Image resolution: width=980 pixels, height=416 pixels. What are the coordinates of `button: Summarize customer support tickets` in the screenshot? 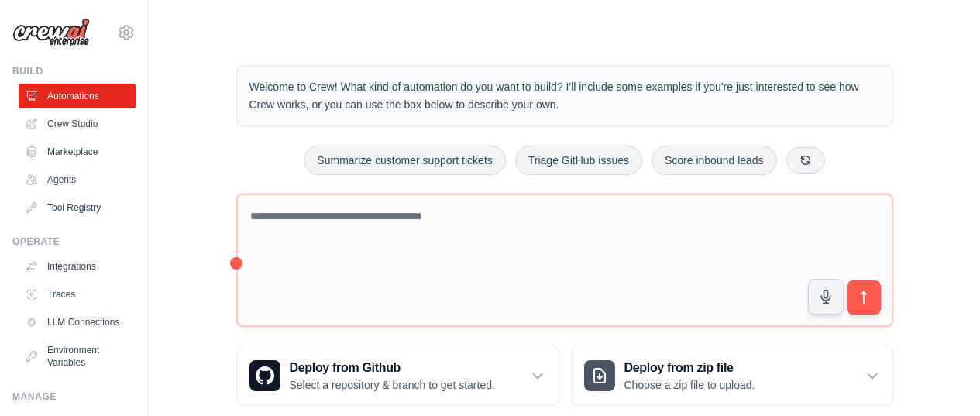 It's located at (404, 160).